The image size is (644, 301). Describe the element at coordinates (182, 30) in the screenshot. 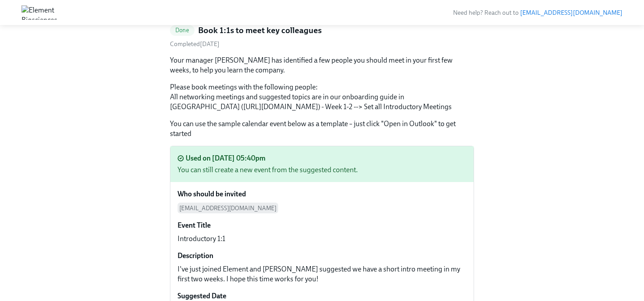

I see `span: Done` at that location.